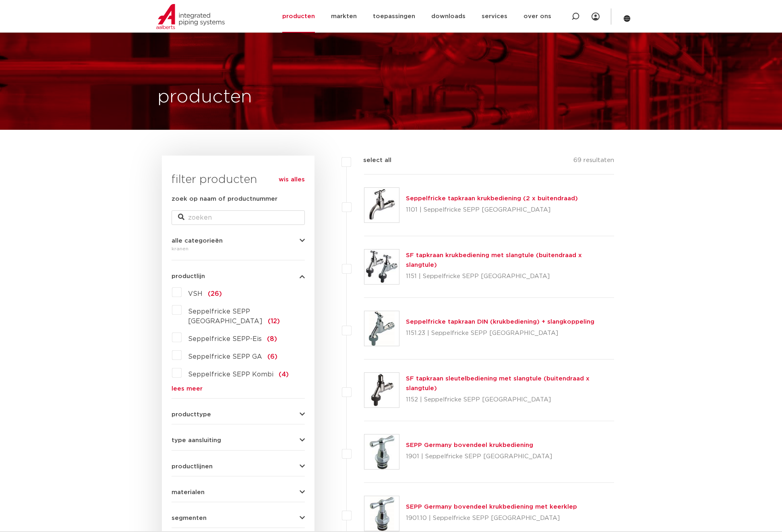  What do you see at coordinates (283, 374) in the screenshot?
I see `span: (4)` at bounding box center [283, 374].